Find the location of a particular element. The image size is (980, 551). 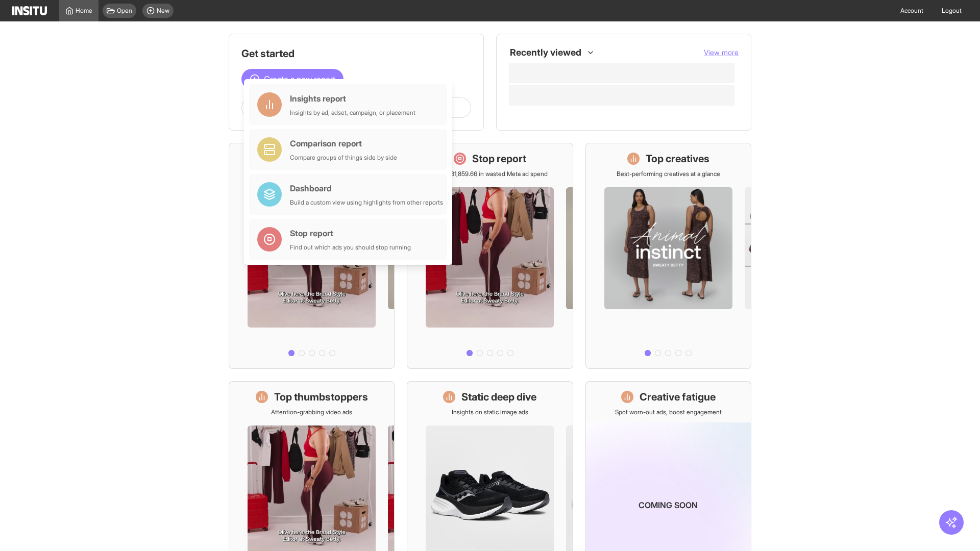

a: Stop reportSave £31,859.66 in wasted Meta ad spend is located at coordinates (489, 256).